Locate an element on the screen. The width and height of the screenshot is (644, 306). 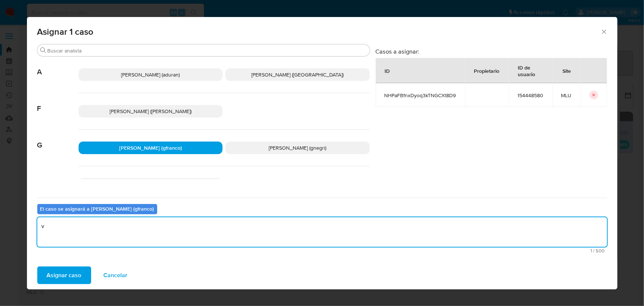
span: MLU is located at coordinates (567, 95).